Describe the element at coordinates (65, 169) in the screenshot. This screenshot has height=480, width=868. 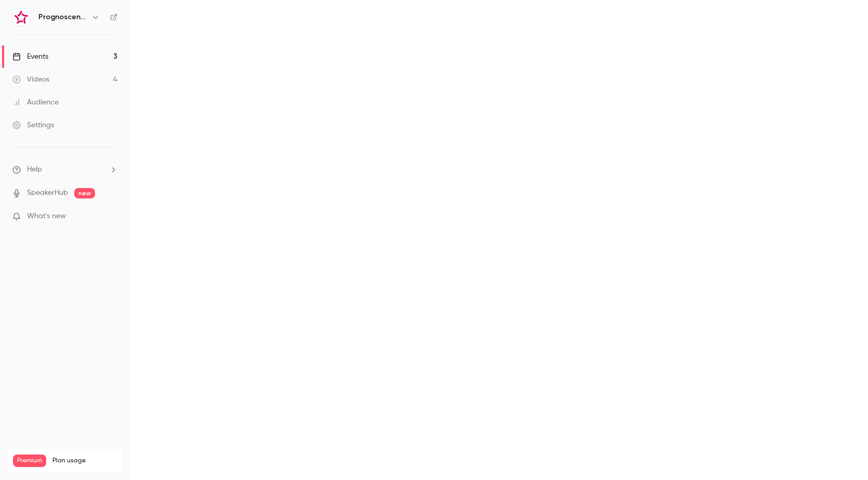
I see `li: help-dropdown-opener` at that location.